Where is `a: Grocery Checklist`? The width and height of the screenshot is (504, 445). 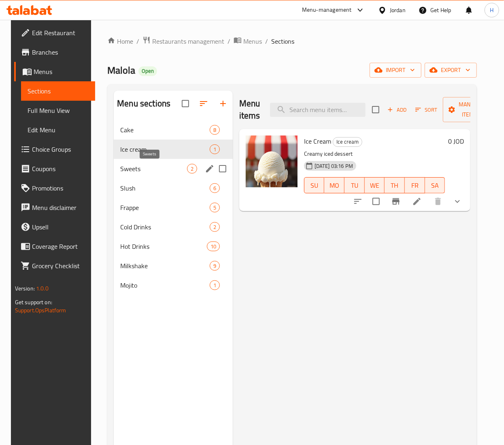 a: Grocery Checklist is located at coordinates (55, 266).